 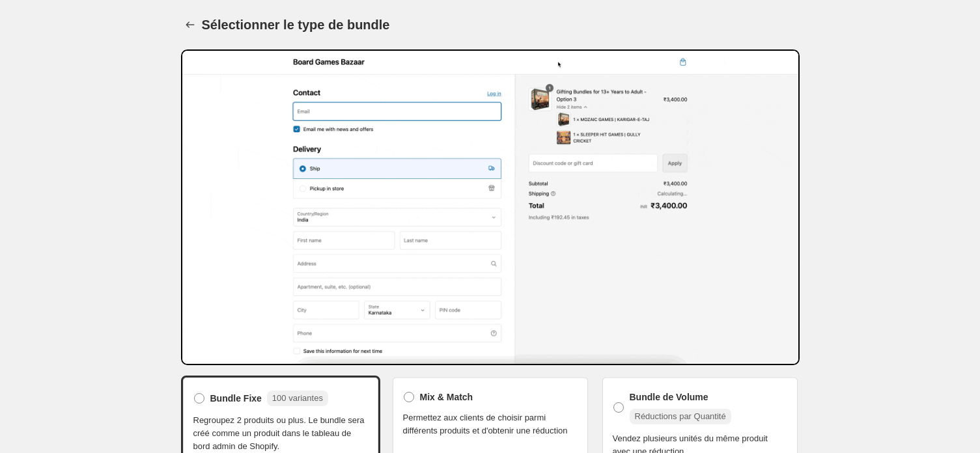 What do you see at coordinates (681, 416) in the screenshot?
I see `span: Réductions par Quantité` at bounding box center [681, 416].